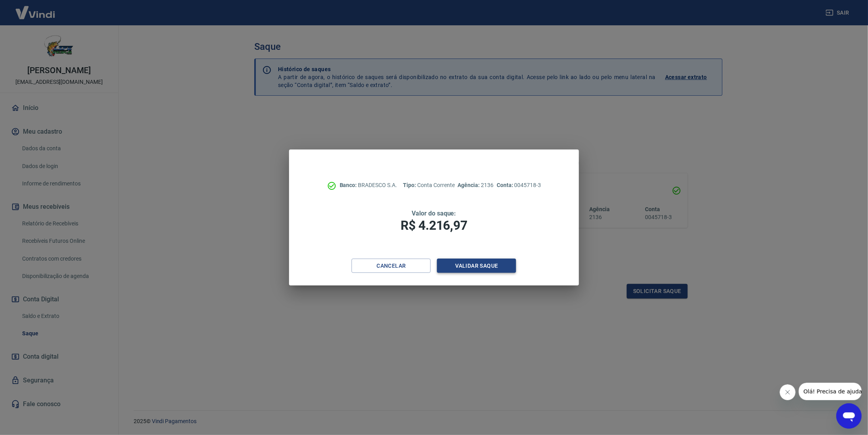 The height and width of the screenshot is (435, 868). Describe the element at coordinates (410, 185) in the screenshot. I see `span: Tipo:` at that location.